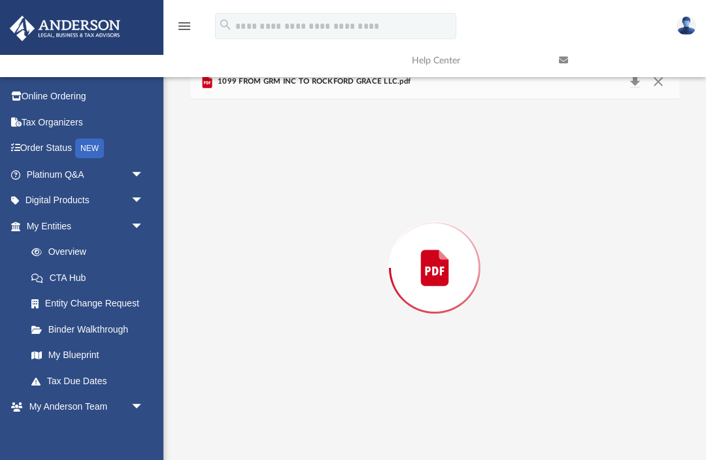  What do you see at coordinates (86, 226) in the screenshot?
I see `a: My Entitiesarrow_drop_down` at bounding box center [86, 226].